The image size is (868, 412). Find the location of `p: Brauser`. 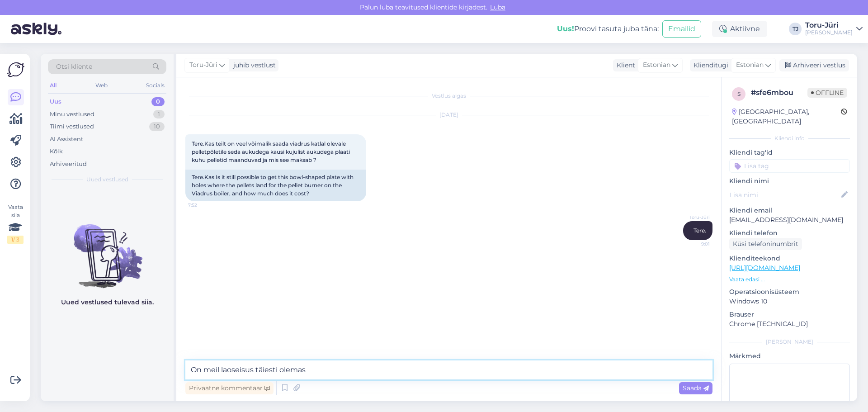

p: Brauser is located at coordinates (789, 314).